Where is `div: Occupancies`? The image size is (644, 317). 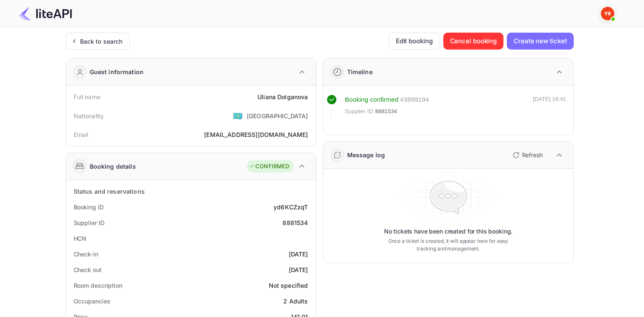
div: Occupancies is located at coordinates (92, 301).